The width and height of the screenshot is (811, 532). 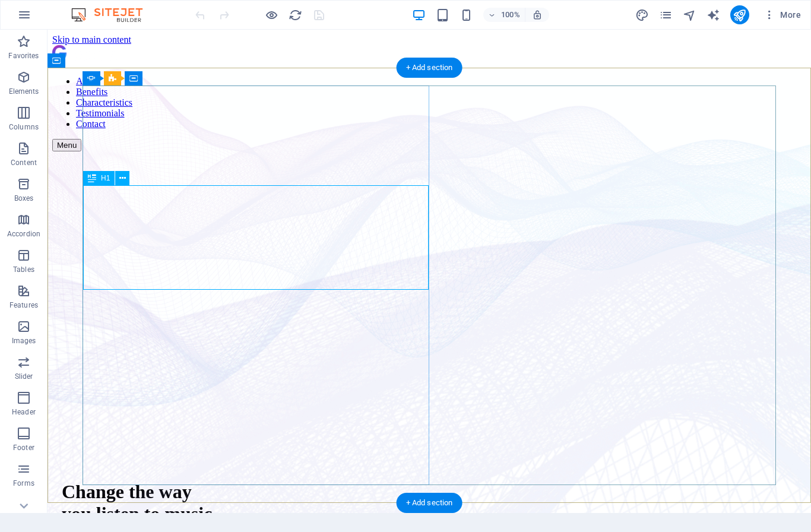 What do you see at coordinates (24, 127) in the screenshot?
I see `p: Columns` at bounding box center [24, 127].